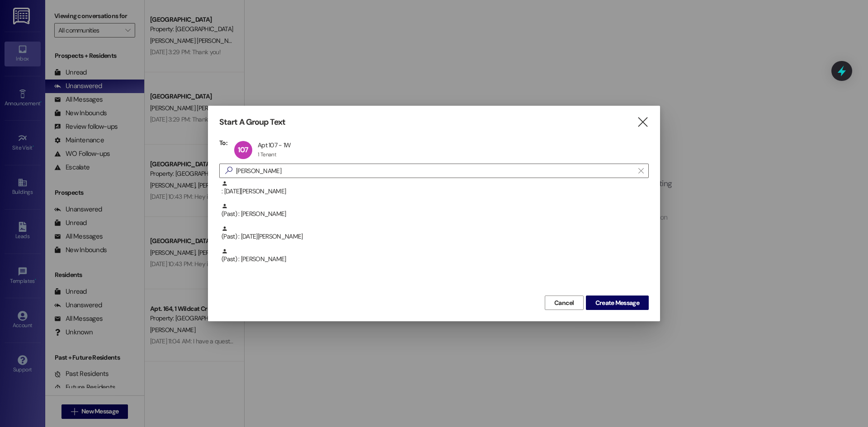 Image resolution: width=868 pixels, height=427 pixels. Describe the element at coordinates (244, 150) in the screenshot. I see `span: 107` at that location.